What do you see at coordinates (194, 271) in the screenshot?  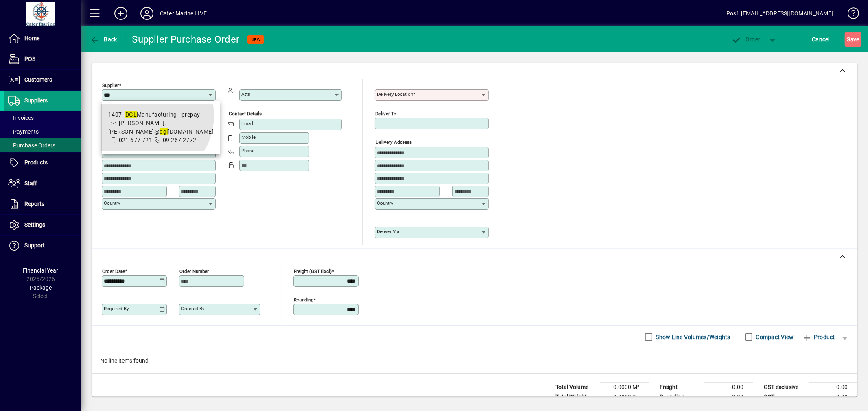 I see `mat-label: Order number` at bounding box center [194, 271].